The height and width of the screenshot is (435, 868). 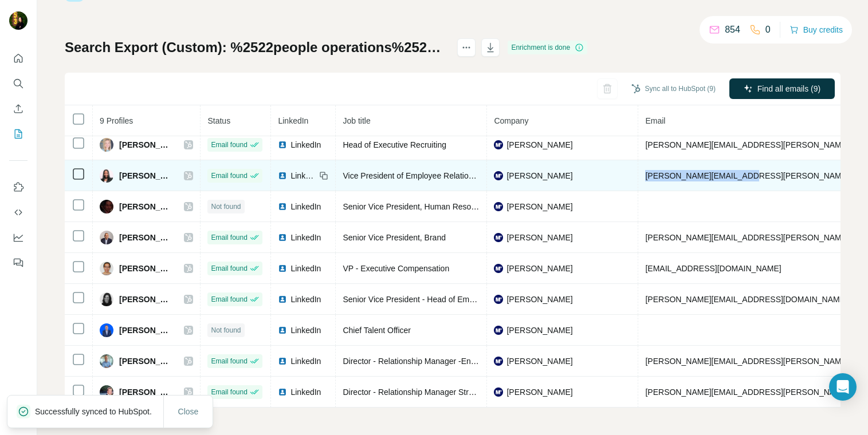 What do you see at coordinates (655, 121) in the screenshot?
I see `span: Email` at bounding box center [655, 121].